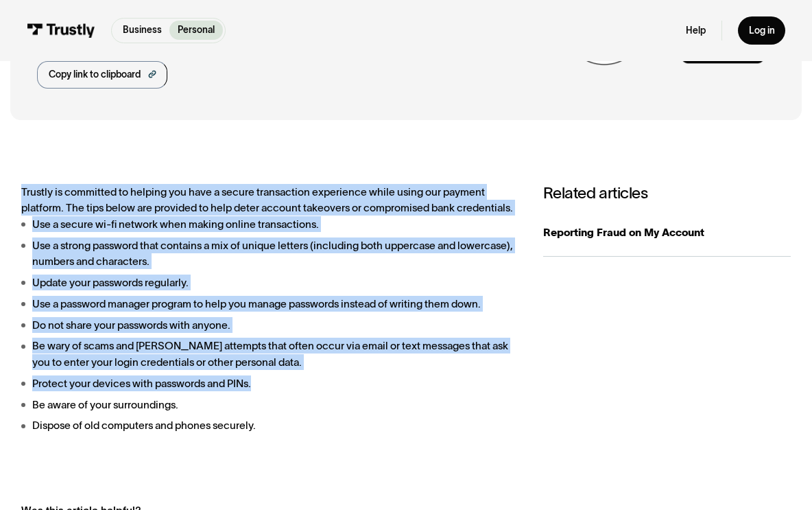 This screenshot has height=510, width=812. Describe the element at coordinates (268, 324) in the screenshot. I see `li: Do not share your passwords with anyone.` at that location.